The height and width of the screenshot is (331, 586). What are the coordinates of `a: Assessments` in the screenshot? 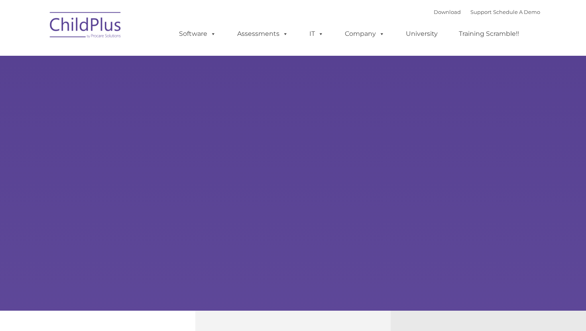 It's located at (262, 34).